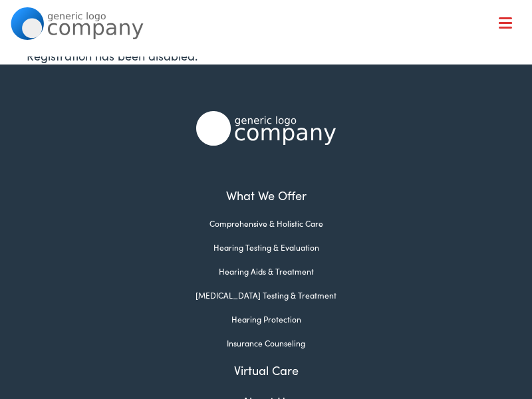 This screenshot has height=399, width=532. I want to click on a: Hearing Protection, so click(266, 319).